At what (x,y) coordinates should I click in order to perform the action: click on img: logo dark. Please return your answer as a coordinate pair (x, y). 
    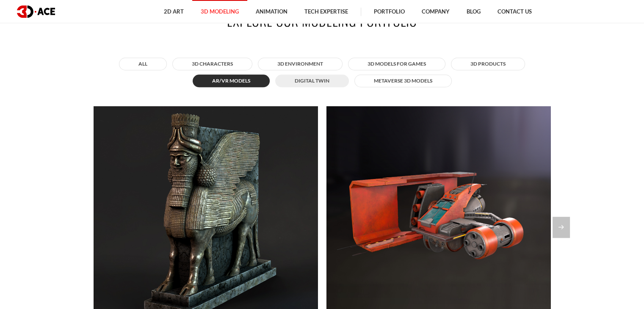
    Looking at the image, I should click on (36, 11).